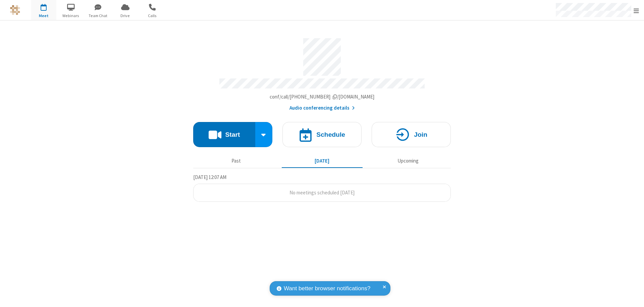 The image size is (644, 307). I want to click on button: Join, so click(411, 134).